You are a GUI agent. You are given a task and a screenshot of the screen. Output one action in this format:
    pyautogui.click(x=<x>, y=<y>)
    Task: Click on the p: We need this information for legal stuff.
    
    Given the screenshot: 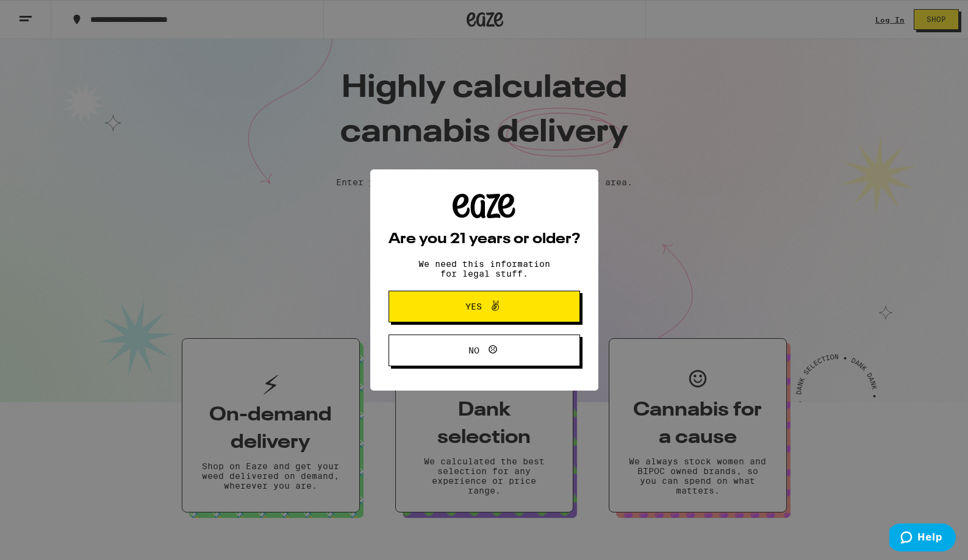 What is the action you would take?
    pyautogui.click(x=484, y=269)
    